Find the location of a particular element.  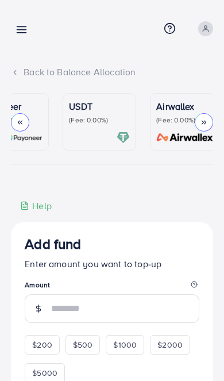

span: $5000 is located at coordinates (45, 373).